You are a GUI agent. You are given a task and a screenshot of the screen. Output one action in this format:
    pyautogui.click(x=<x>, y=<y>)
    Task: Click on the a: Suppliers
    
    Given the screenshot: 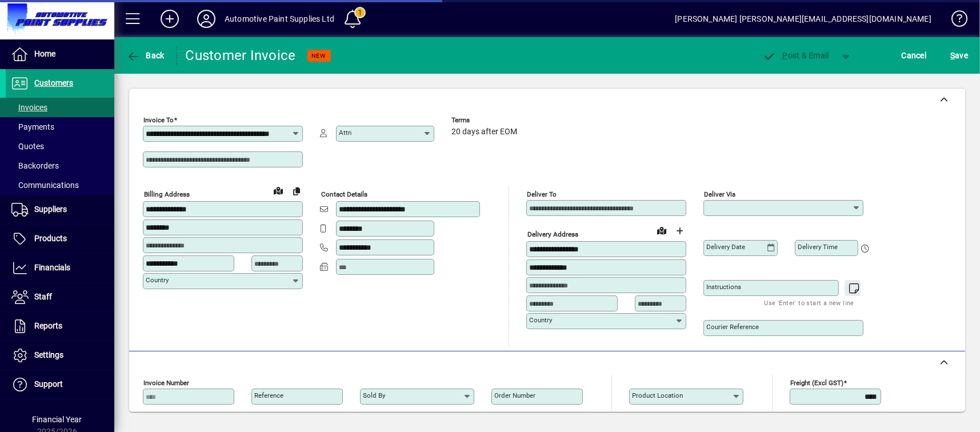 What is the action you would take?
    pyautogui.click(x=60, y=210)
    